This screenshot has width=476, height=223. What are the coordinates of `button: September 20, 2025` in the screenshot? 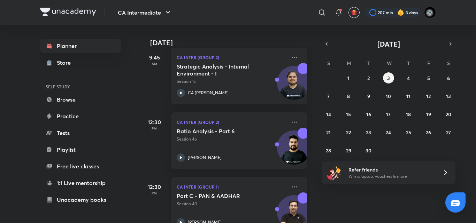 It's located at (448, 114).